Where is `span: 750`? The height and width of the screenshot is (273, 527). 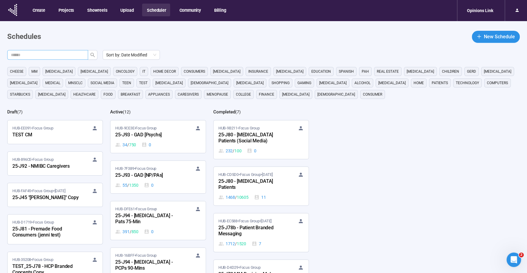
span: 750 is located at coordinates (132, 145).